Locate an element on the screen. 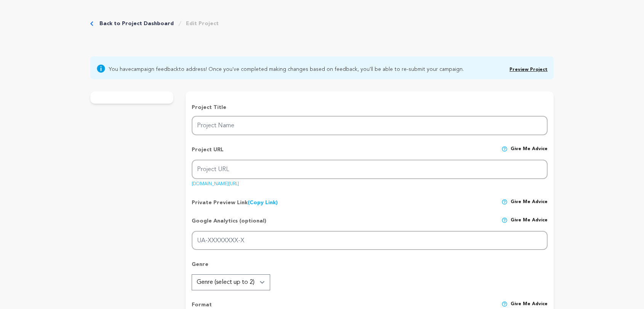 This screenshot has width=644, height=309. a: Preview Project is located at coordinates (528, 70).